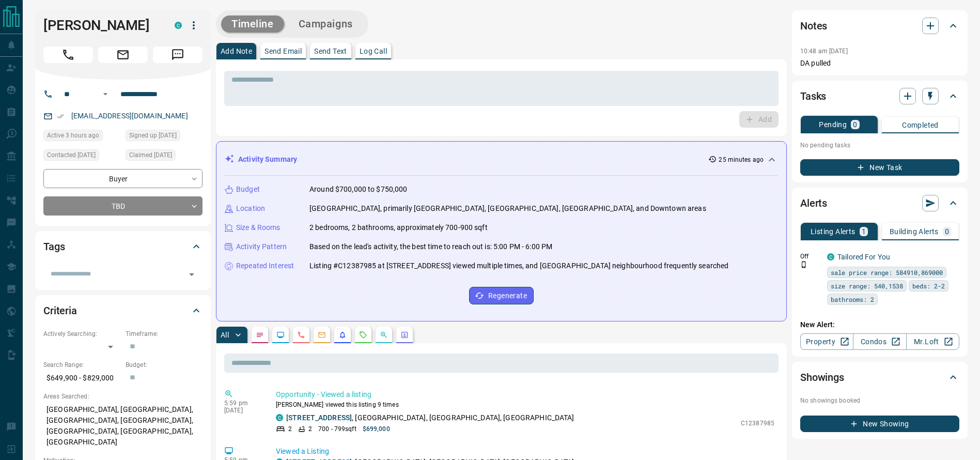 Image resolution: width=980 pixels, height=460 pixels. What do you see at coordinates (757, 424) in the screenshot?
I see `p: C12387985` at bounding box center [757, 424].